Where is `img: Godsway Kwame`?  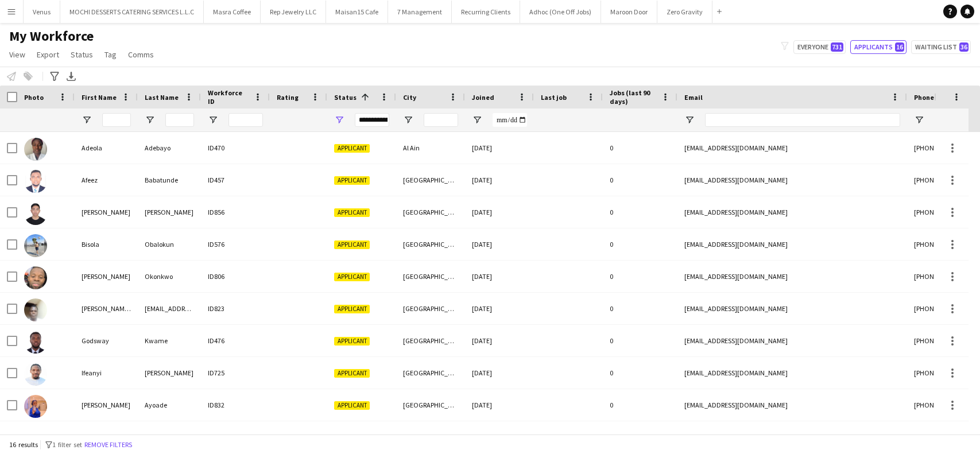
img: Godsway Kwame is located at coordinates (36, 342).